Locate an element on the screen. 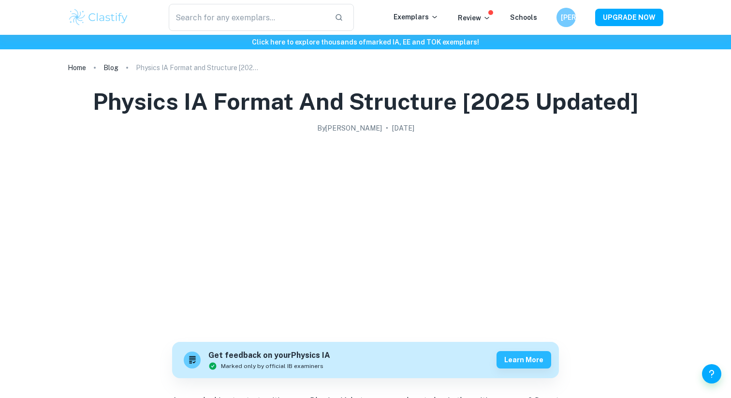 Image resolution: width=731 pixels, height=398 pixels. h6: Get feedback on your Physics IA is located at coordinates (269, 355).